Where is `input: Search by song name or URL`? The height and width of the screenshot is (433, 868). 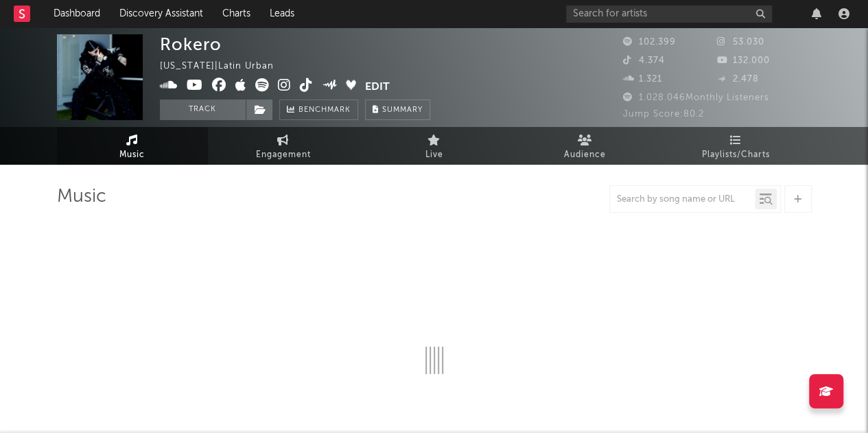 input: Search by song name or URL is located at coordinates (681, 200).